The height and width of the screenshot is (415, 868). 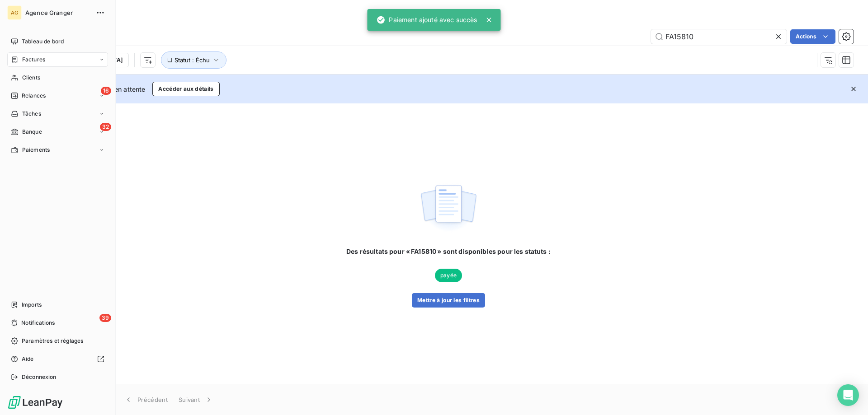 I want to click on a: Aide, so click(x=58, y=359).